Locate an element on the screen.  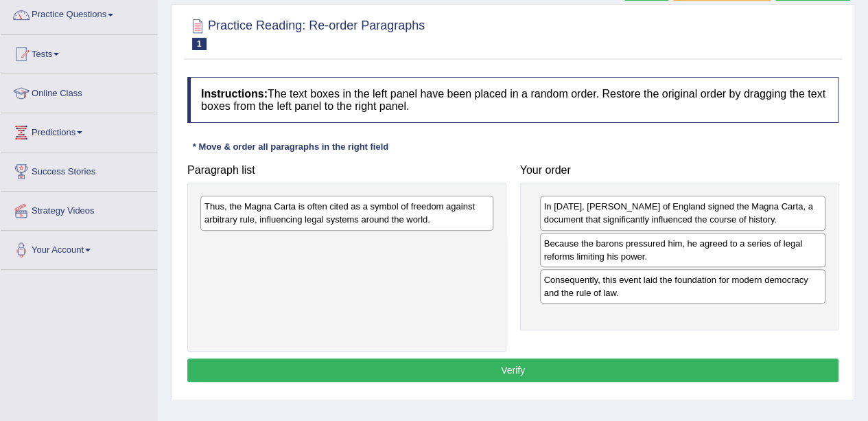
a: Strategy Videos is located at coordinates (79, 209).